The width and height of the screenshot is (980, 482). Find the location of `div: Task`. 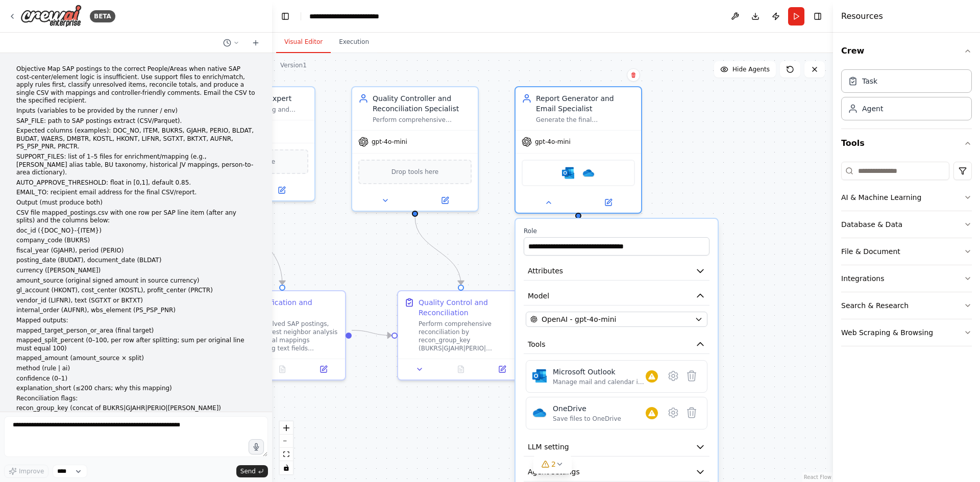

div: Task is located at coordinates (870, 82).